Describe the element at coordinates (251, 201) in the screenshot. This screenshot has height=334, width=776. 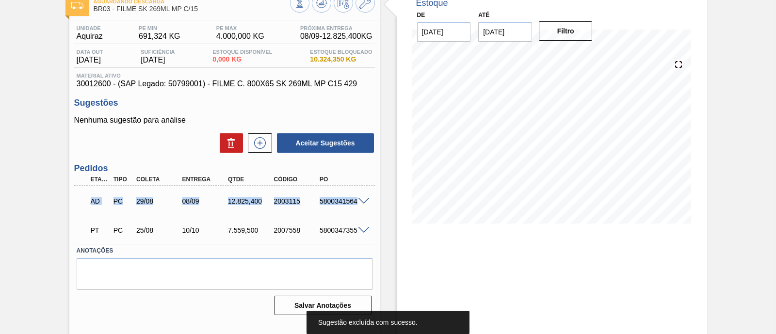
I see `div: 12.825,400` at that location.